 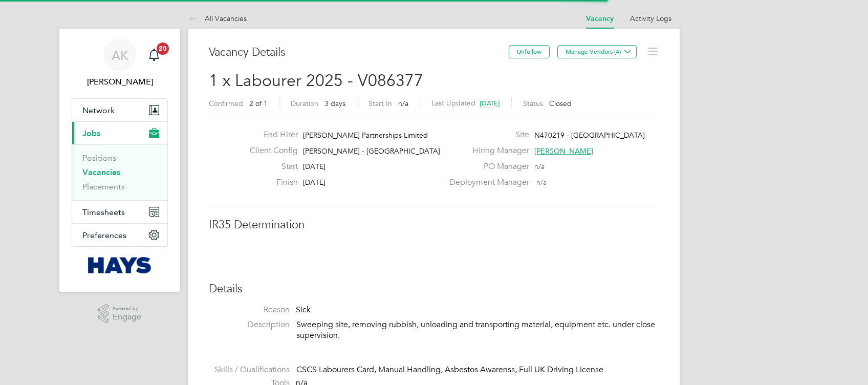 What do you see at coordinates (270, 134) in the screenshot?
I see `label: End Hirer` at bounding box center [270, 134].